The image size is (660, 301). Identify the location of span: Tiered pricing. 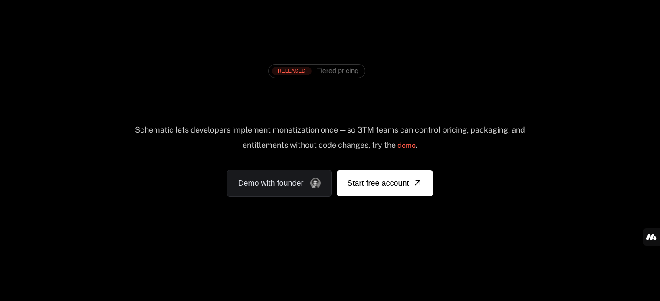
(337, 71).